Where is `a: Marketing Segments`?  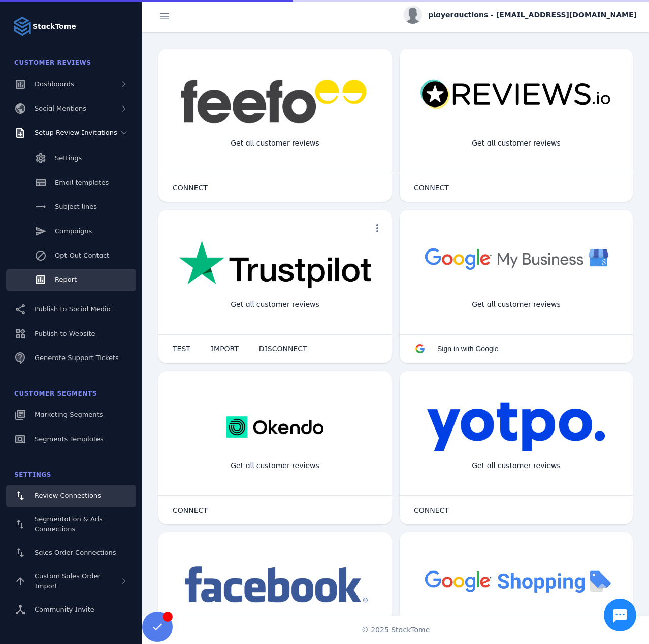 a: Marketing Segments is located at coordinates (71, 415).